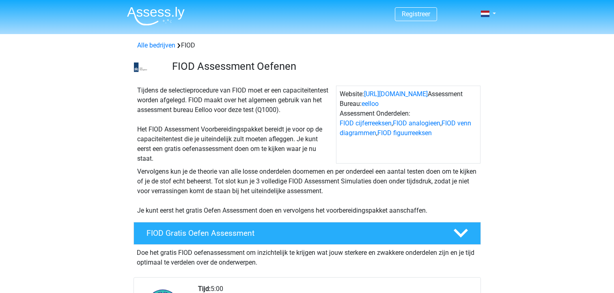 Image resolution: width=614 pixels, height=293 pixels. I want to click on div: Website: Assessment Bureau: Assessment Onderdelen: , , ,, so click(408, 125).